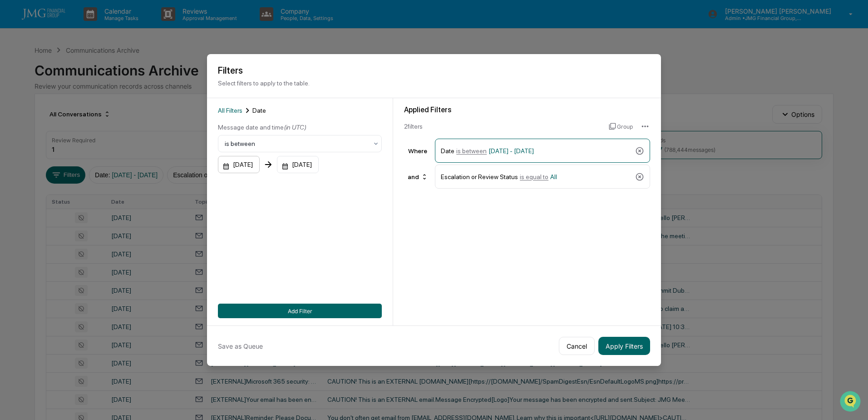 The height and width of the screenshot is (420, 868). Describe the element at coordinates (620, 126) in the screenshot. I see `button: Group` at that location.